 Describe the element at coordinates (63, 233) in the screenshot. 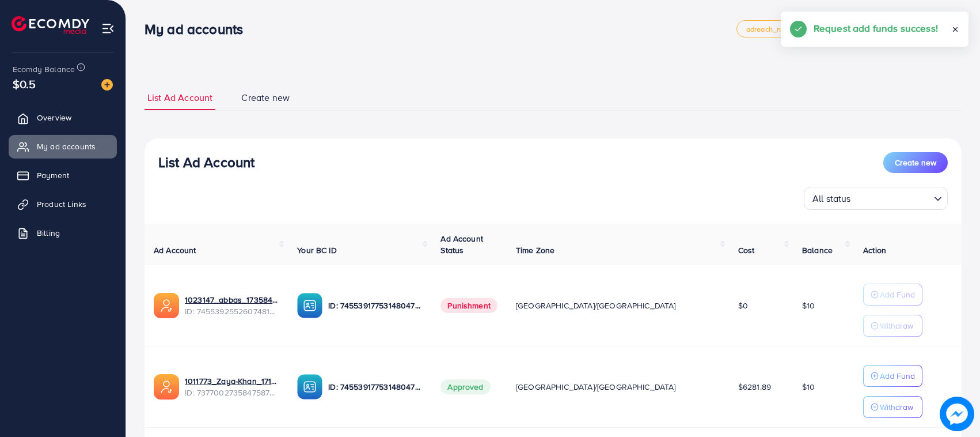

I see `a: Billing` at that location.